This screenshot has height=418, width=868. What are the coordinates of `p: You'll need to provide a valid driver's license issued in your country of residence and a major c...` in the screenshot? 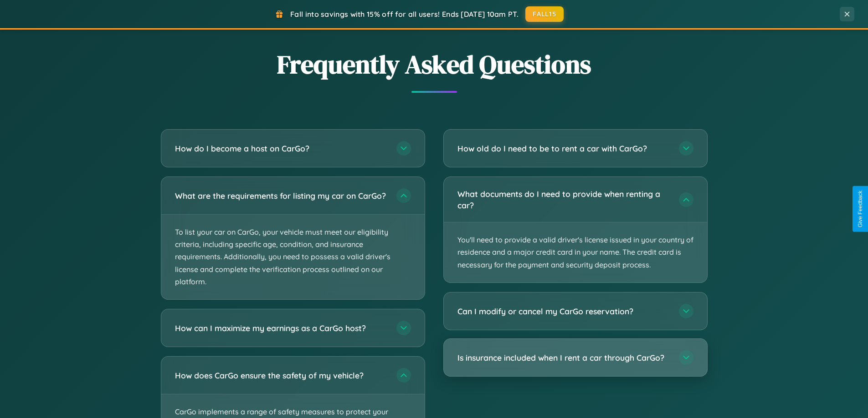 It's located at (575, 252).